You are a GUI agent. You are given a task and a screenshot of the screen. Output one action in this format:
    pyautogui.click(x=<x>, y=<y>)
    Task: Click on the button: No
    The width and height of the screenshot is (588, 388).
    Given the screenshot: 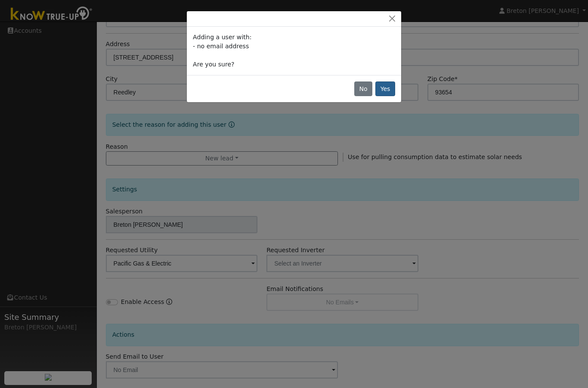 What is the action you would take?
    pyautogui.click(x=363, y=89)
    